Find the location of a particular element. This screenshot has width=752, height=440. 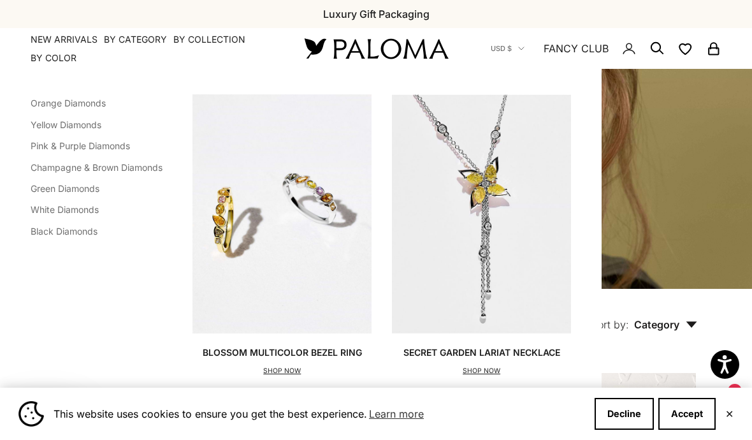

summary: By Collection is located at coordinates (209, 39).